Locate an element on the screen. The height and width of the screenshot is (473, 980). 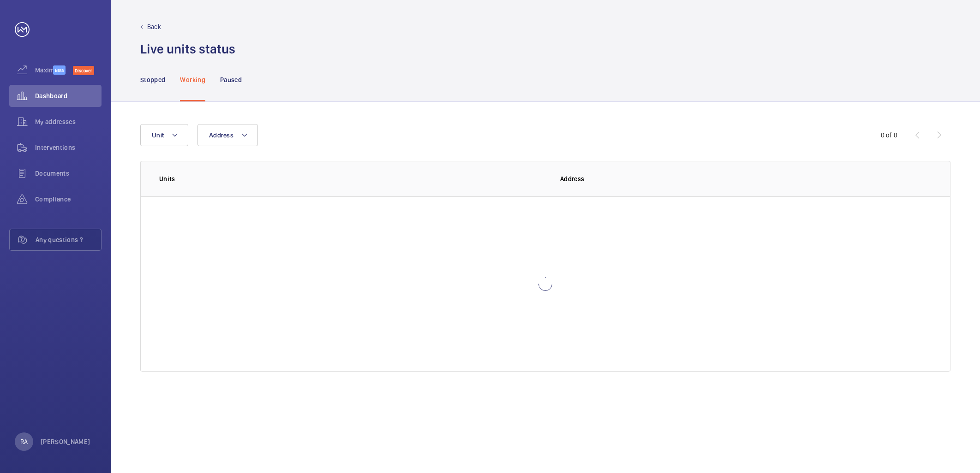
span: Unit is located at coordinates (158, 135).